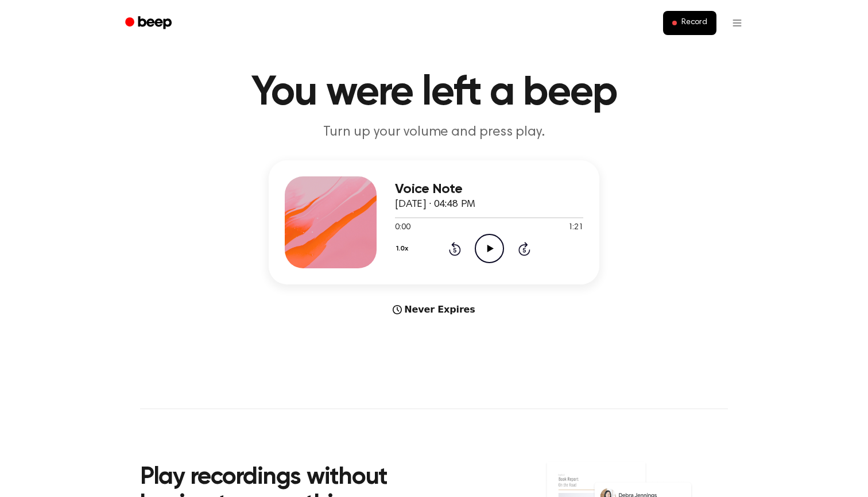 The width and height of the screenshot is (868, 497). What do you see at coordinates (403, 227) in the screenshot?
I see `span: 0:00` at bounding box center [403, 227].